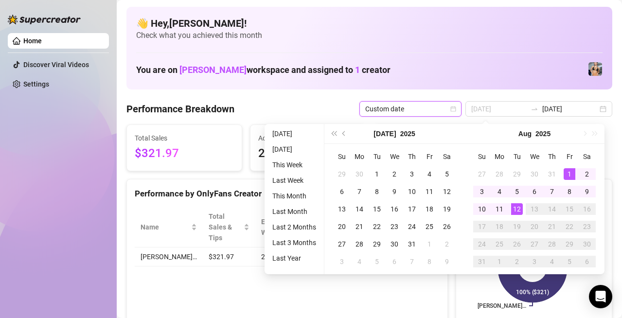  Describe the element at coordinates (587, 174) in the screenshot. I see `div: 2` at that location.